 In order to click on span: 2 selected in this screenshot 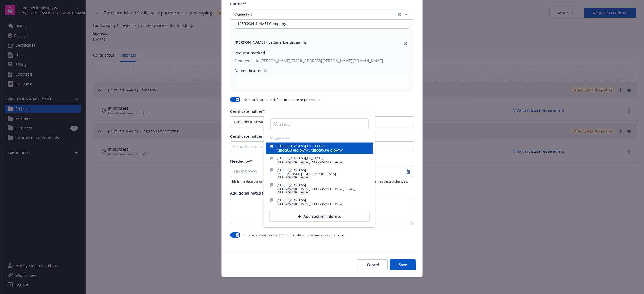, I will do `click(243, 14)`.